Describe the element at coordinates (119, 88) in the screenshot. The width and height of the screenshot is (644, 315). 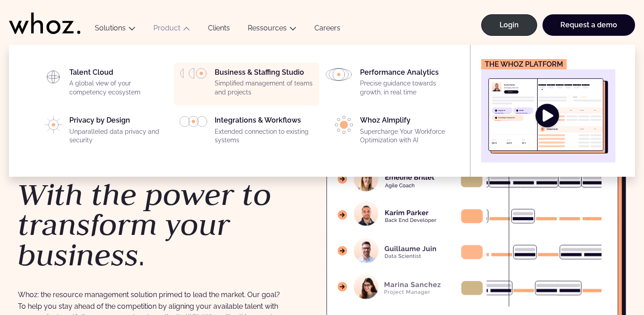
I see `p: A global view of your competency ecosystem` at that location.